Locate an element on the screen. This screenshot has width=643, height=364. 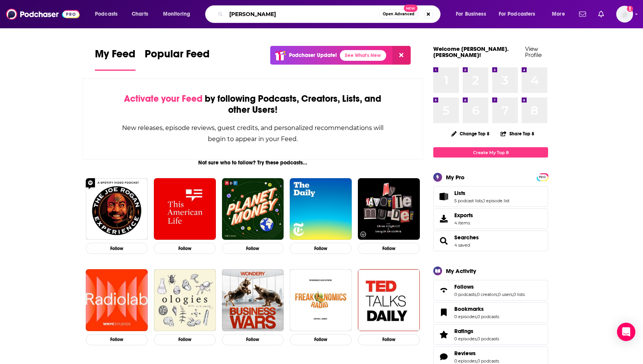
a: See What's New is located at coordinates (363, 56).